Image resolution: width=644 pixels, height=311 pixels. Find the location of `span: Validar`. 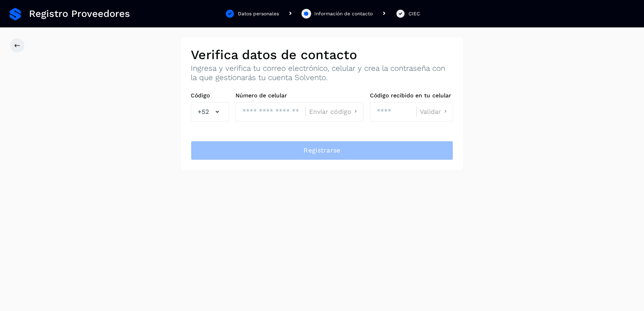

span: Validar is located at coordinates (430, 112).